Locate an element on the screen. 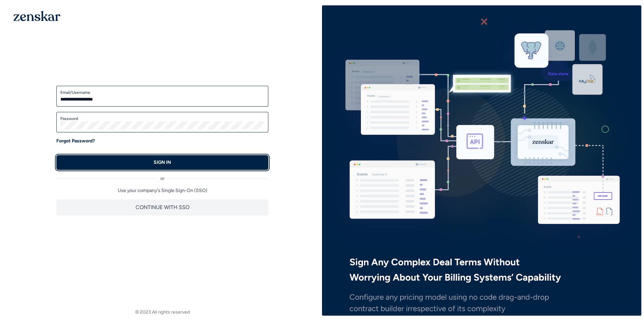 The height and width of the screenshot is (321, 644). p: SIGN IN is located at coordinates (162, 162).